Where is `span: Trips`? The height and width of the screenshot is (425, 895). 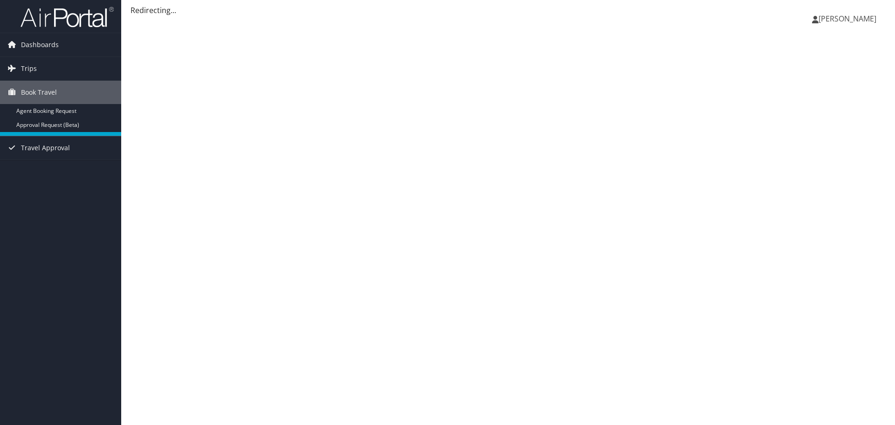
span: Trips is located at coordinates (29, 69).